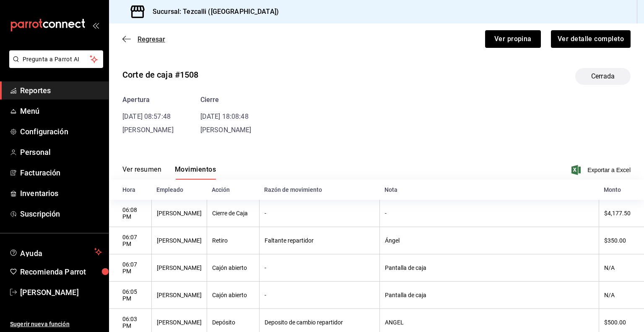  Describe the element at coordinates (319, 241) in the screenshot. I see `th: Faltante repartidor` at that location.